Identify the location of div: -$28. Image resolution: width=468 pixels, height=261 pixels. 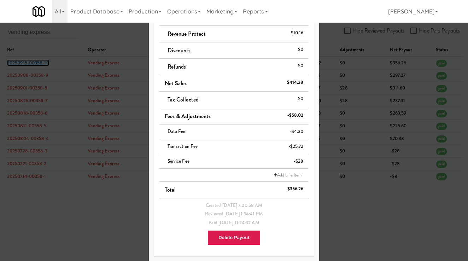
(298, 161).